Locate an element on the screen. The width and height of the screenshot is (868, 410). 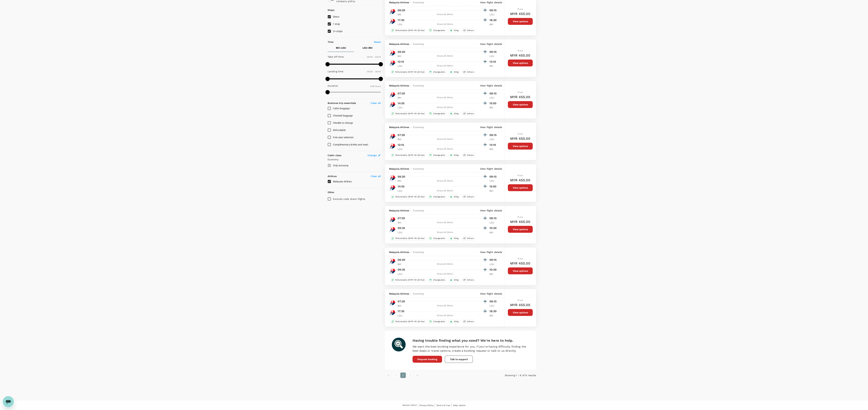
strong: Stops is located at coordinates (331, 10).